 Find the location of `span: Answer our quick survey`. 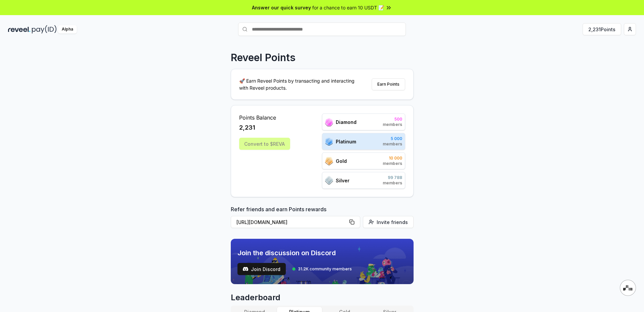

span: Answer our quick survey is located at coordinates (282, 8).